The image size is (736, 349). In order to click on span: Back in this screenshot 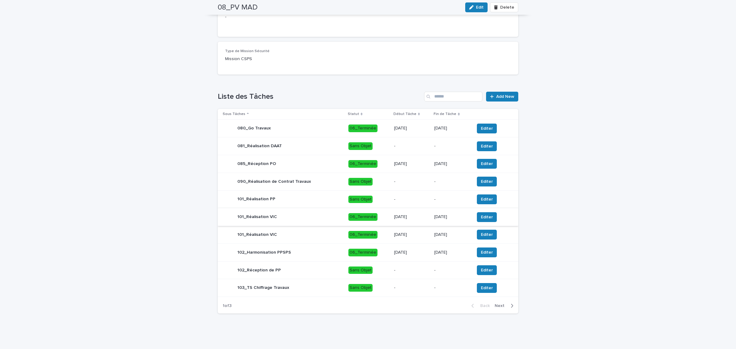, I will do `click(483, 306)`.